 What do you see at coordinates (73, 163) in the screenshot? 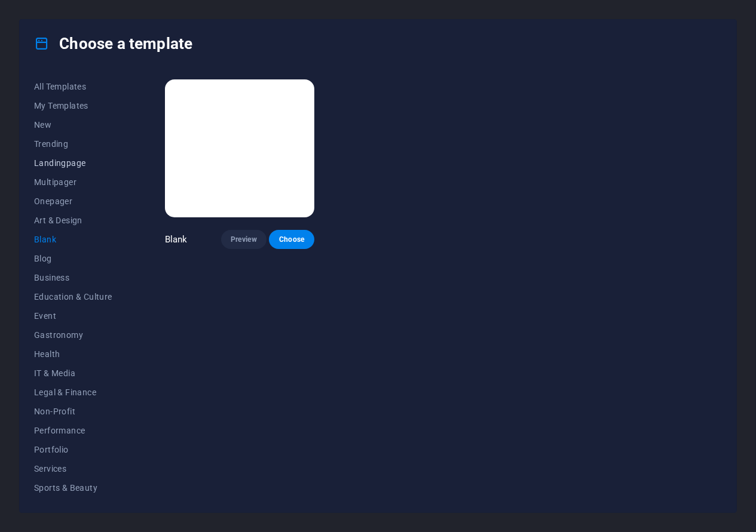
I see `span: Landingpage` at bounding box center [73, 163].